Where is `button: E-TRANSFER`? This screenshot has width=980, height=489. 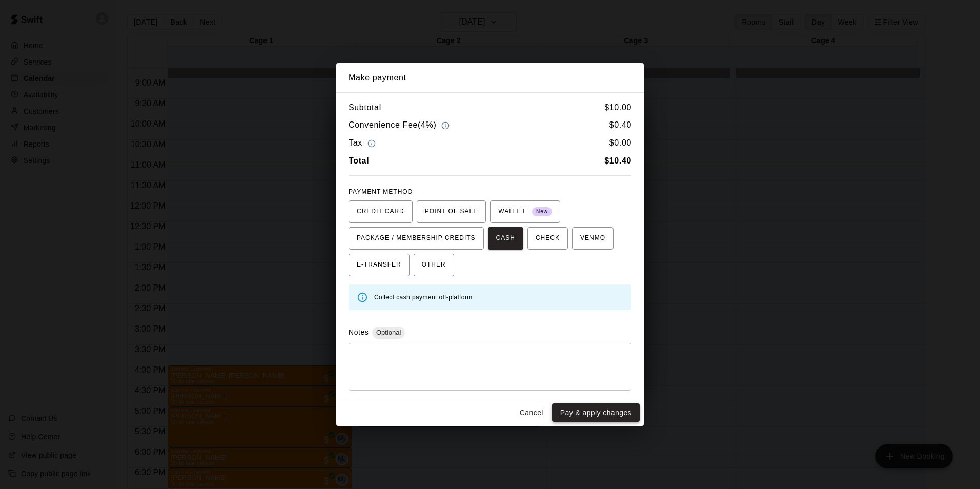 button: E-TRANSFER is located at coordinates (379, 265).